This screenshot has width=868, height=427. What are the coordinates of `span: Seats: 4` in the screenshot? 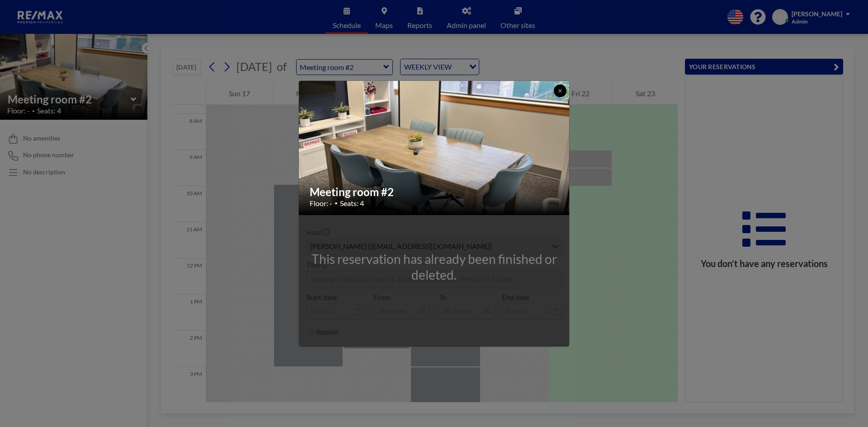 It's located at (351, 203).